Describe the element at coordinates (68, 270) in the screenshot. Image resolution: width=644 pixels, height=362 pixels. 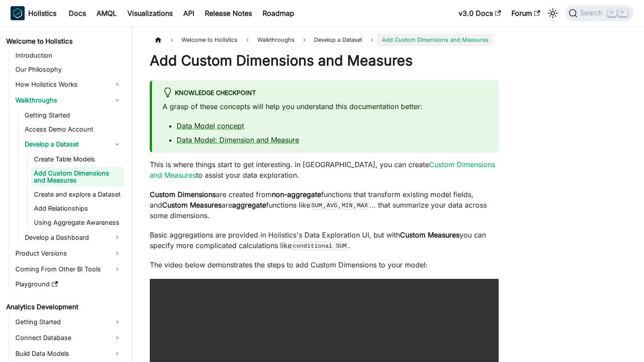
I see `a: Coming From Other BI Tools` at that location.